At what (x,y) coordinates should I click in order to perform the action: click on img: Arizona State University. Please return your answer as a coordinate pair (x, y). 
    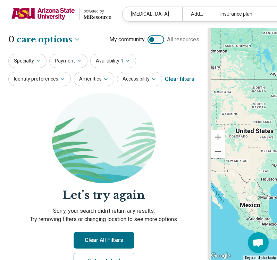
    Looking at the image, I should click on (43, 14).